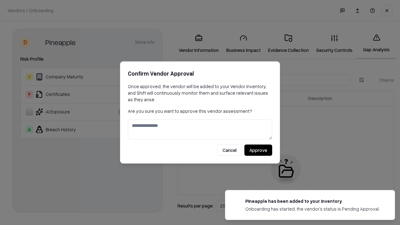 Image resolution: width=400 pixels, height=225 pixels. Describe the element at coordinates (258, 150) in the screenshot. I see `button: Approve` at that location.